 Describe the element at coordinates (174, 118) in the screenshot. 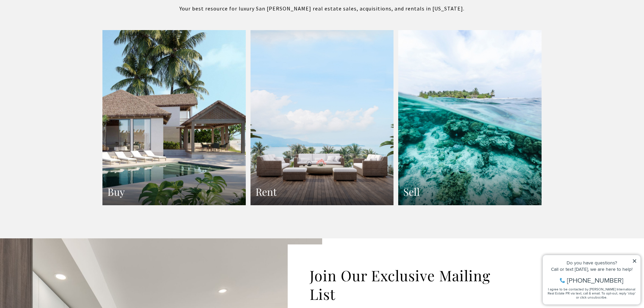

I see `a: simple elegant villa with a pool Buy` at that location.